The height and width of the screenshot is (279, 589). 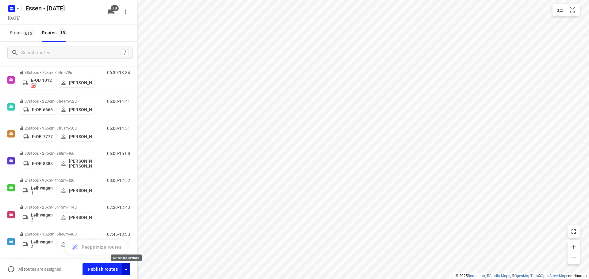 What do you see at coordinates (476, 276) in the screenshot?
I see `a: Routetitan` at bounding box center [476, 276].